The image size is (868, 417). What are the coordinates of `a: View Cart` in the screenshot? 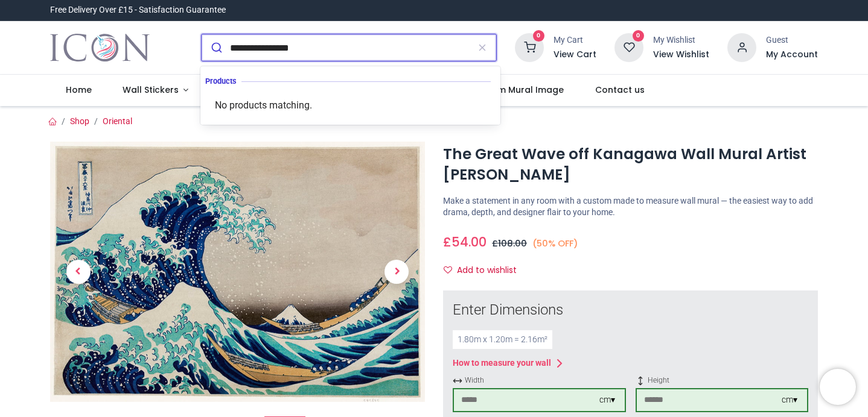 It's located at (574, 55).